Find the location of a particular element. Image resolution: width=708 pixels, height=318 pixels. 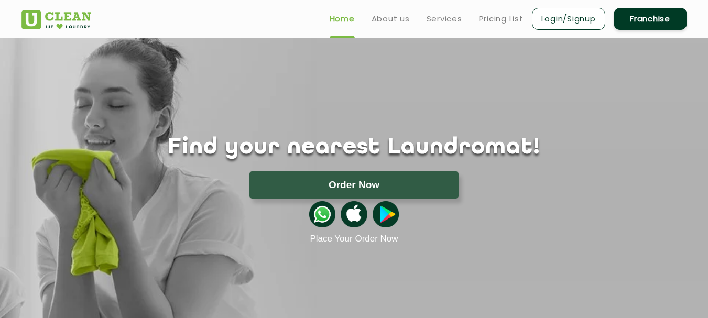

img: whatsappicon.png is located at coordinates (322, 214).